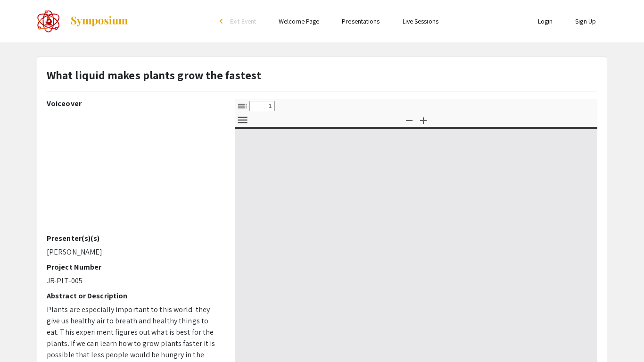  What do you see at coordinates (99, 21) in the screenshot?
I see `img: Symposium by ForagerOne` at bounding box center [99, 21].